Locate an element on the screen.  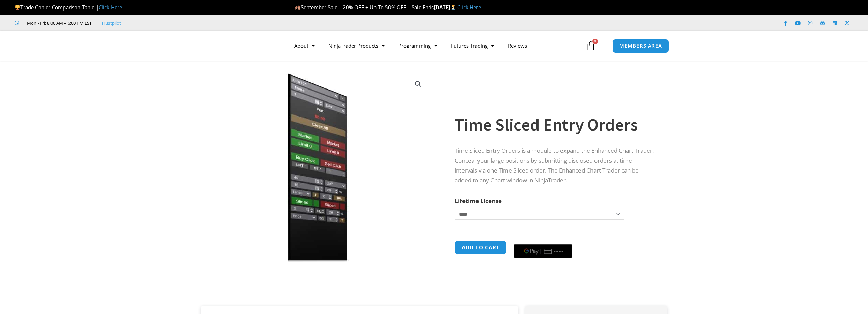
a: Clear options is located at coordinates (460, 226).